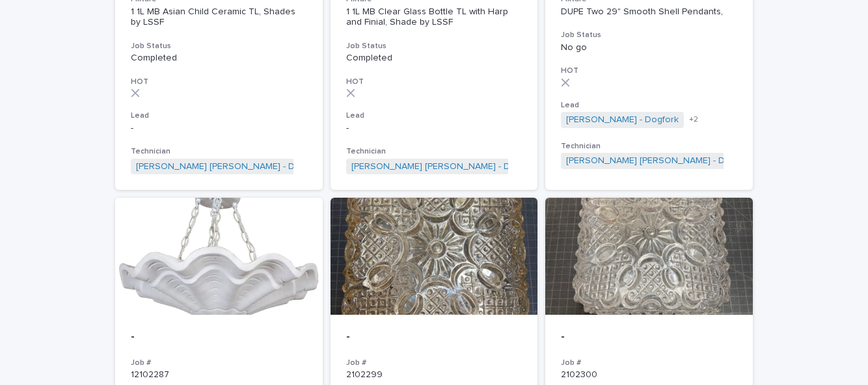 This screenshot has height=385, width=868. I want to click on div: 1 1L MB Asian Child Ceramic TL, Shades by LSSF, so click(219, 18).